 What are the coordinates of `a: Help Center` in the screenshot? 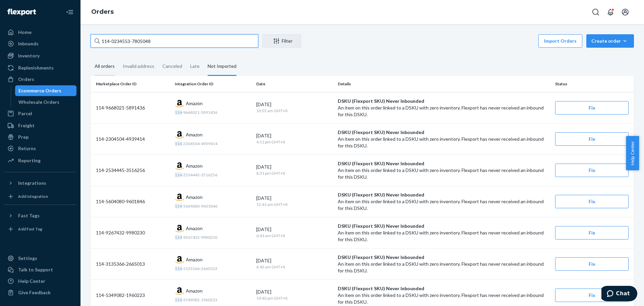 It's located at (40, 281).